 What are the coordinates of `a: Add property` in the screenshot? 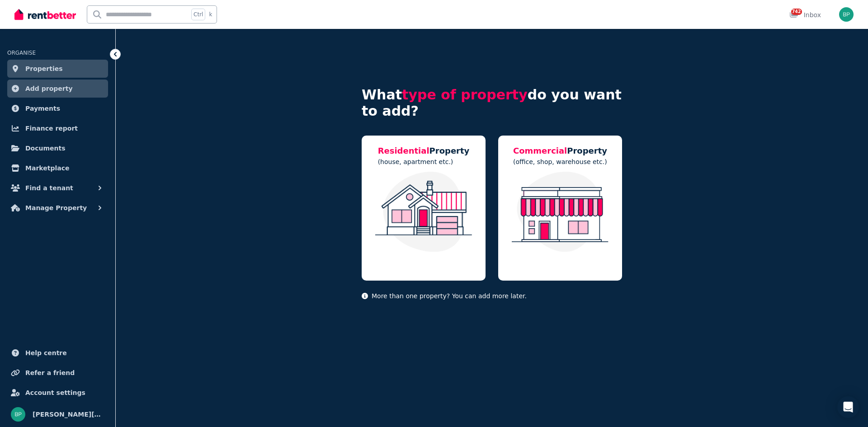 It's located at (58, 88).